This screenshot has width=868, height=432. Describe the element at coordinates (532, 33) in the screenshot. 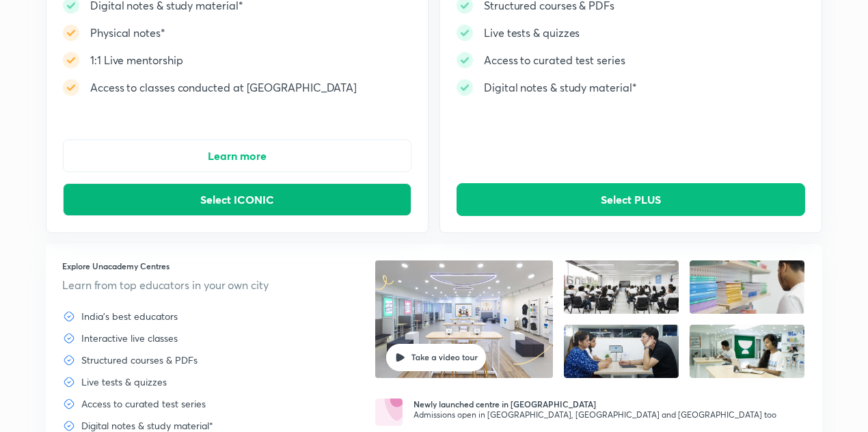

I see `h5: Live tests & quizzes` at that location.